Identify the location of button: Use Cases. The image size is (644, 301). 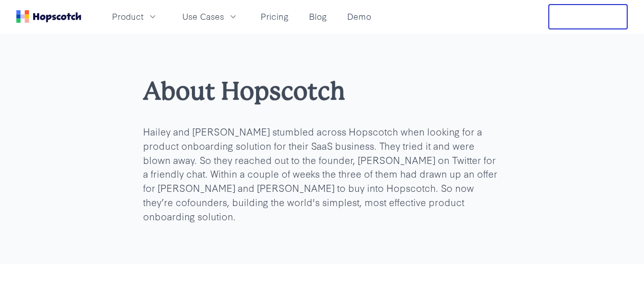
(210, 16).